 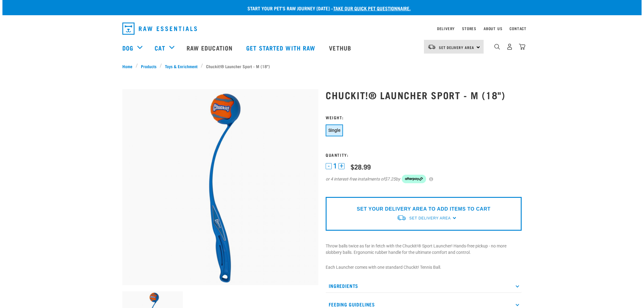 What do you see at coordinates (160, 28) in the screenshot?
I see `img: Raw Essentials Logo` at bounding box center [160, 28].